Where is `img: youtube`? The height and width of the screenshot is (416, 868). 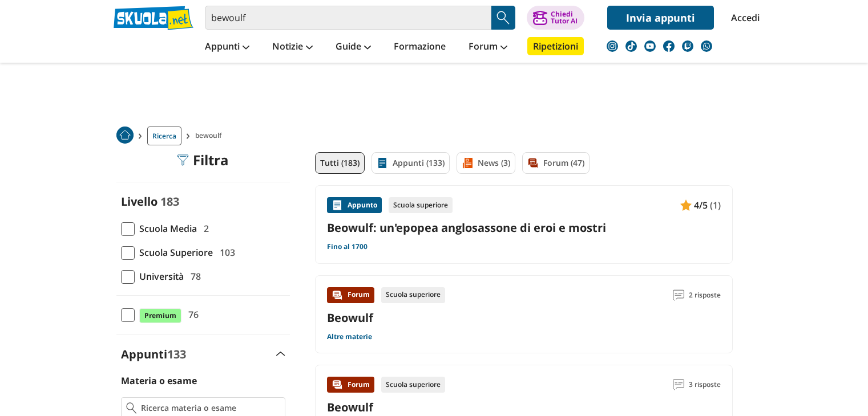 img: youtube is located at coordinates (650, 46).